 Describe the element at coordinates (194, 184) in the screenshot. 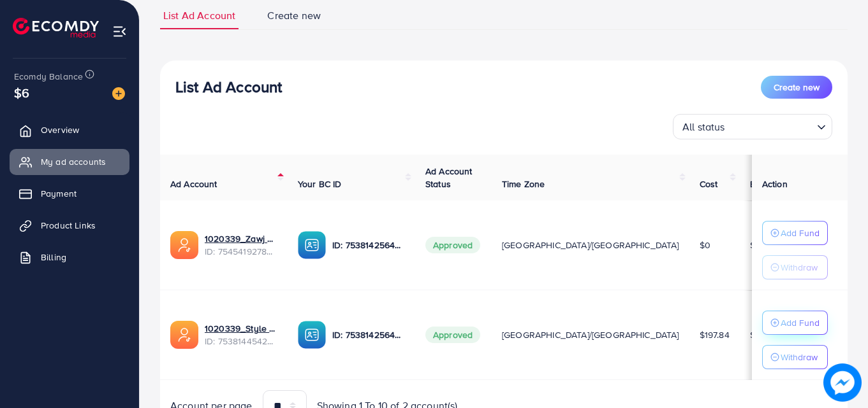

I see `span: Ad Account` at that location.